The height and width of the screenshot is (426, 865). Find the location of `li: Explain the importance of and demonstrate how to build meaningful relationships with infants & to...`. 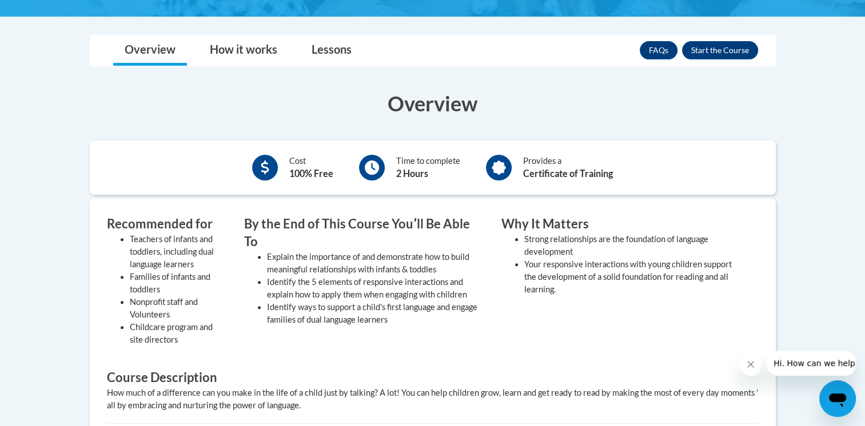

li: Explain the importance of and demonstrate how to build meaningful relationships with infants & to... is located at coordinates (376, 264).